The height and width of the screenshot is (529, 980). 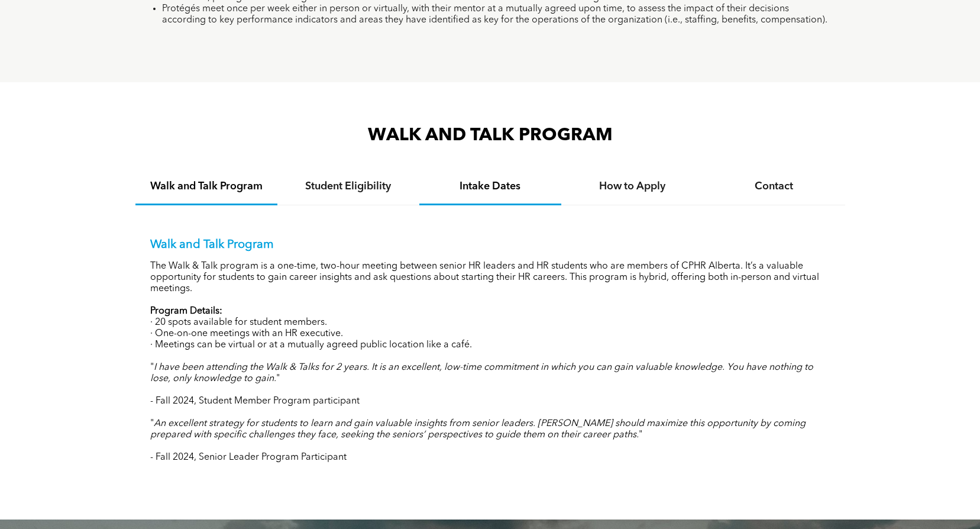 What do you see at coordinates (491, 135) in the screenshot?
I see `span: WALK AND TALK PROGRAM` at bounding box center [491, 135].